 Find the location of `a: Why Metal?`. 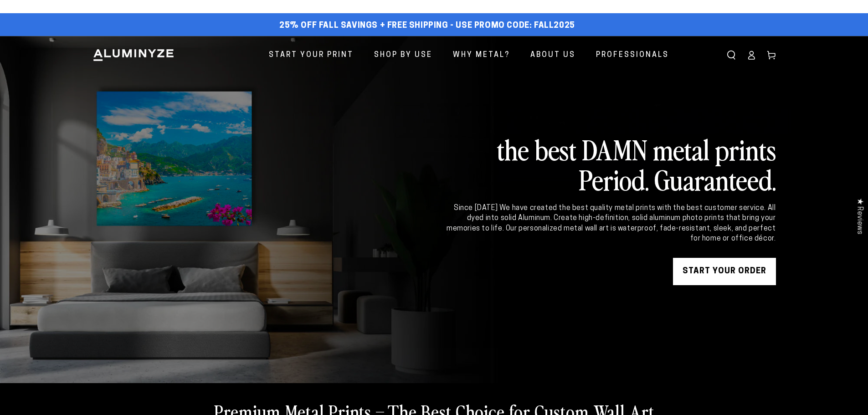

a: Why Metal? is located at coordinates (481, 55).